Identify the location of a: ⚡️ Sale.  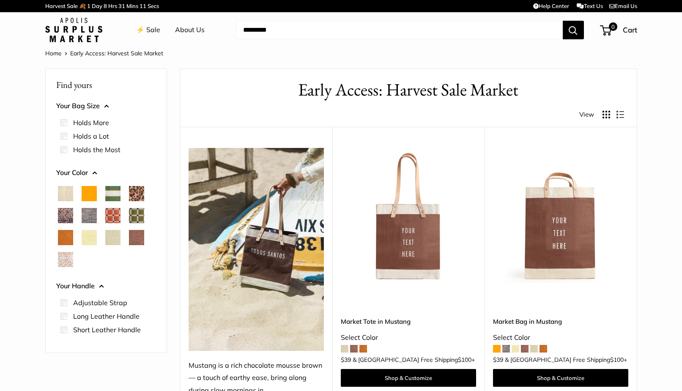
(148, 30).